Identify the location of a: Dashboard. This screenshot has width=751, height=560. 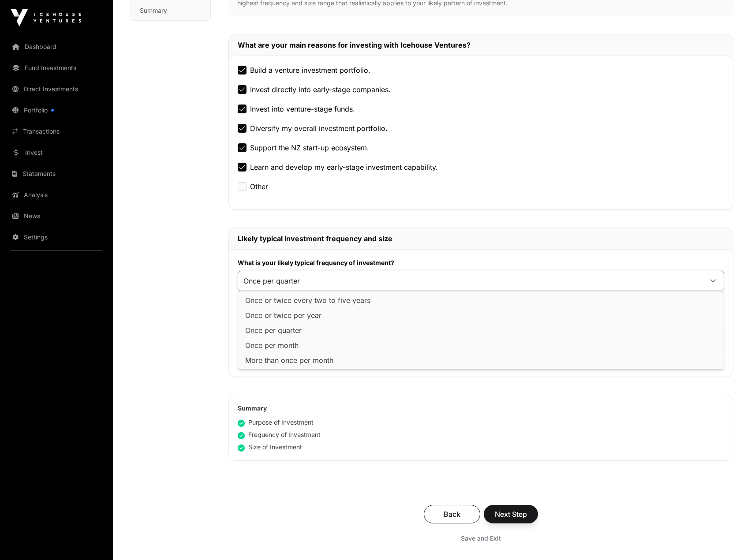
(56, 47).